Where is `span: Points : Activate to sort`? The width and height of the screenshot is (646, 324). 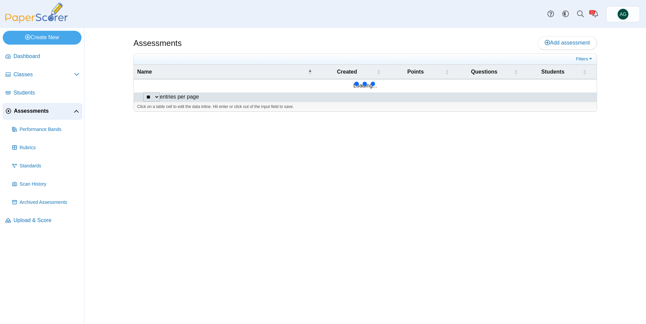 span: Points : Activate to sort is located at coordinates (447, 72).